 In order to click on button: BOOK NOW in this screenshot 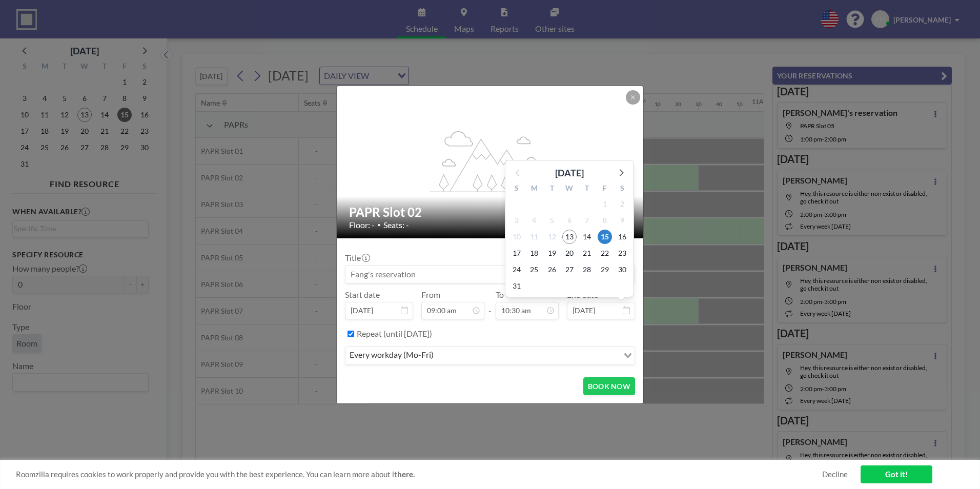, I will do `click(608, 386)`.